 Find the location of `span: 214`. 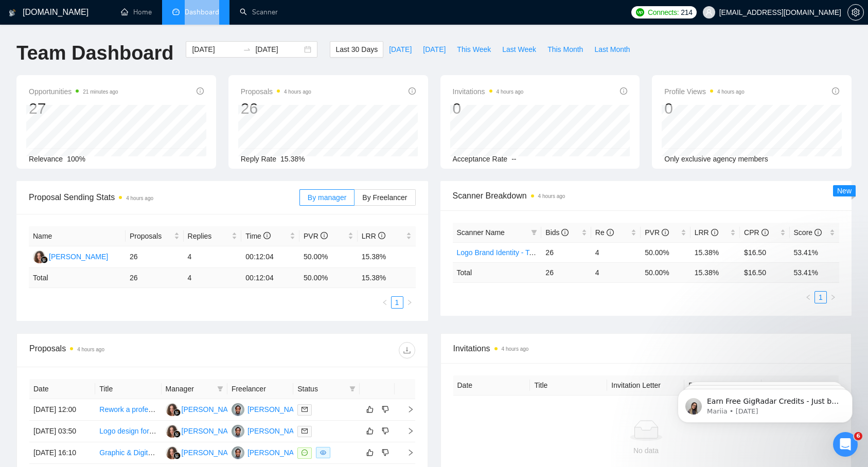

span: 214 is located at coordinates (686, 12).